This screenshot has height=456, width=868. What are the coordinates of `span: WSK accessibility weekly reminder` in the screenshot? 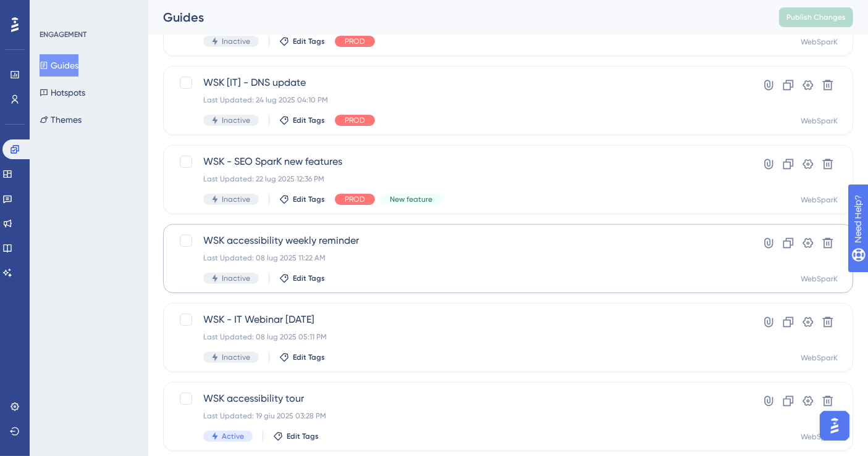 It's located at (458, 241).